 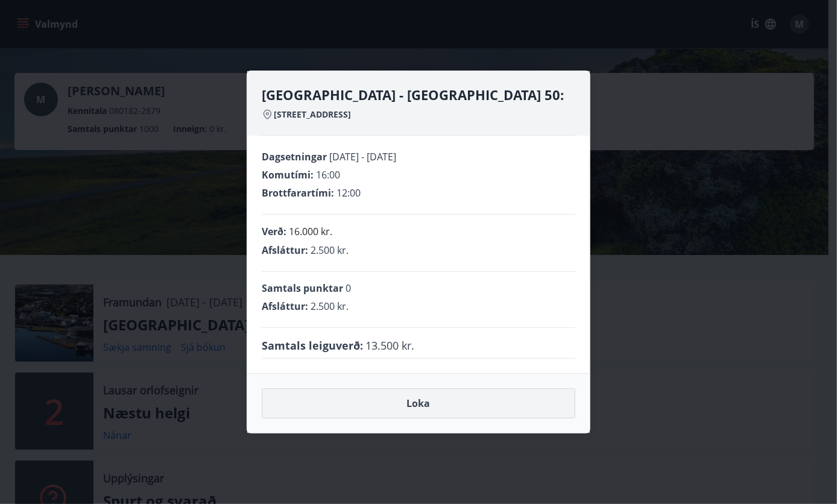 What do you see at coordinates (302, 289) in the screenshot?
I see `span: Samtals punktar` at bounding box center [302, 289].